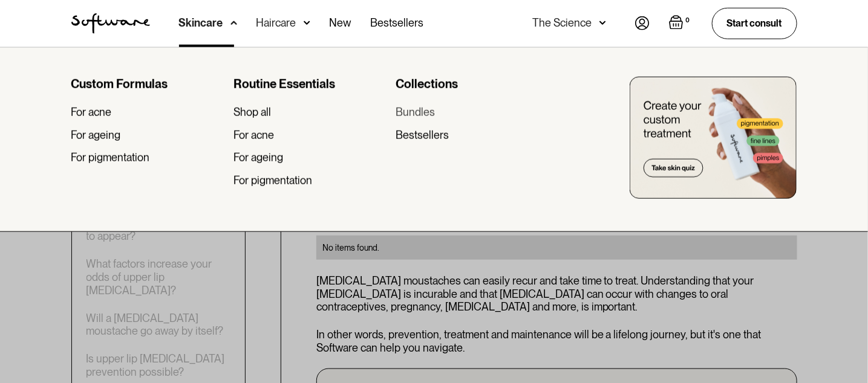 The width and height of the screenshot is (868, 383). What do you see at coordinates (562, 23) in the screenshot?
I see `div: The Science` at bounding box center [562, 23].